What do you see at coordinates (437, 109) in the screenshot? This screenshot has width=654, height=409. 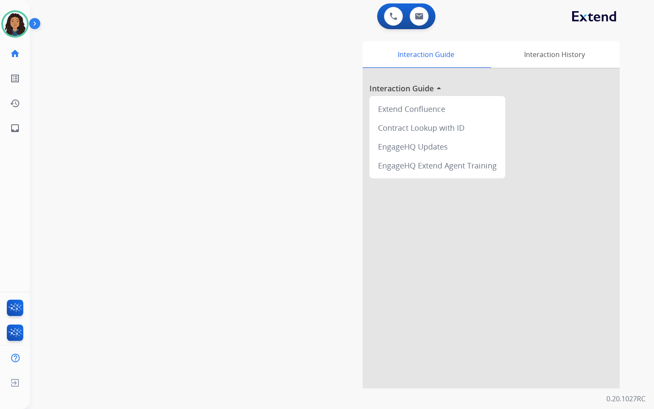 I see `div: Extend Confluence` at bounding box center [437, 109].